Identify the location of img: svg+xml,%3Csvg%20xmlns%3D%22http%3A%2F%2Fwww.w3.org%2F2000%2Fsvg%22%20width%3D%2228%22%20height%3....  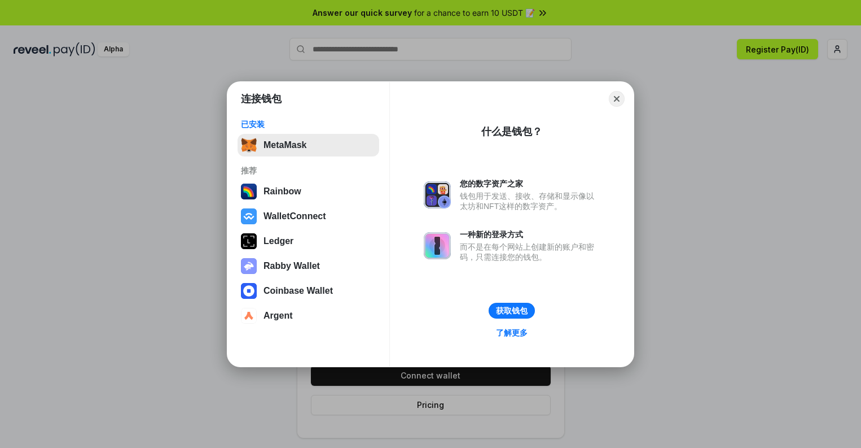
(249, 241).